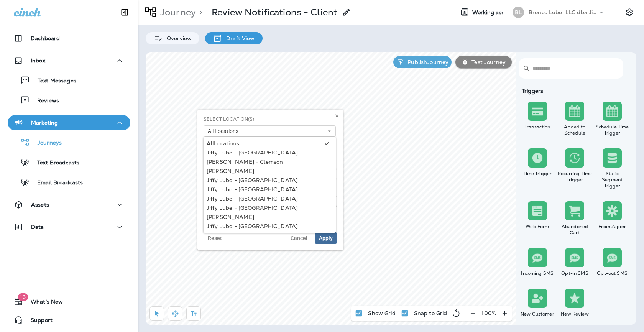 The height and width of the screenshot is (332, 644). I want to click on div: All Location s, so click(264, 143).